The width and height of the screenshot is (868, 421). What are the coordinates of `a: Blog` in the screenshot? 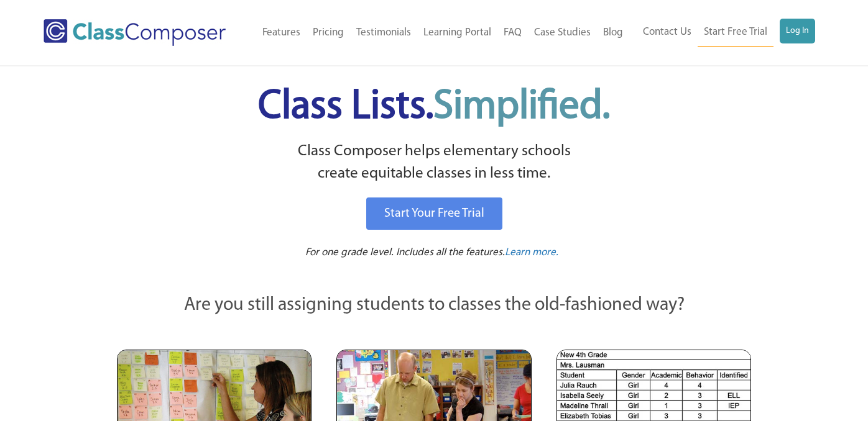 It's located at (613, 33).